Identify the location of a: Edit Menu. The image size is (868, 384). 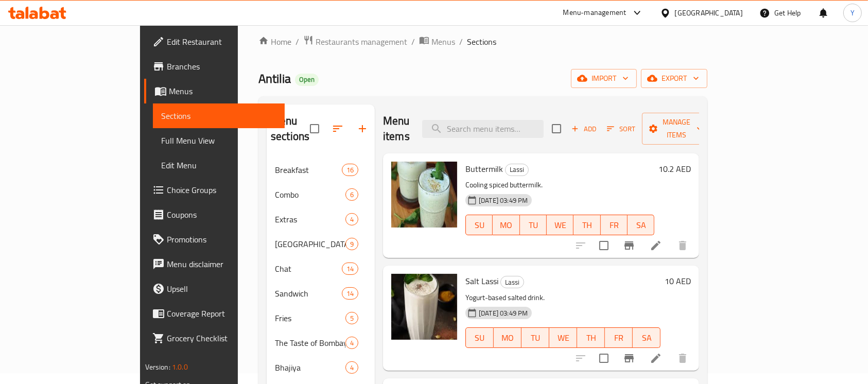
(219, 165).